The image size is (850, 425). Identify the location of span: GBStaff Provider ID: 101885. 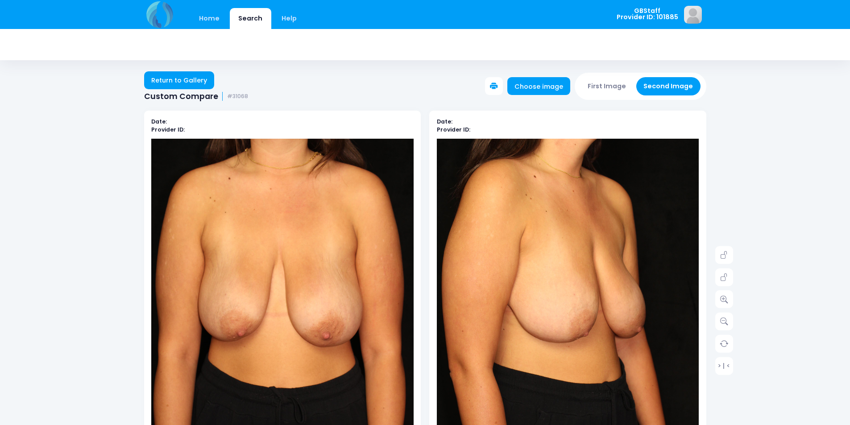
(648, 14).